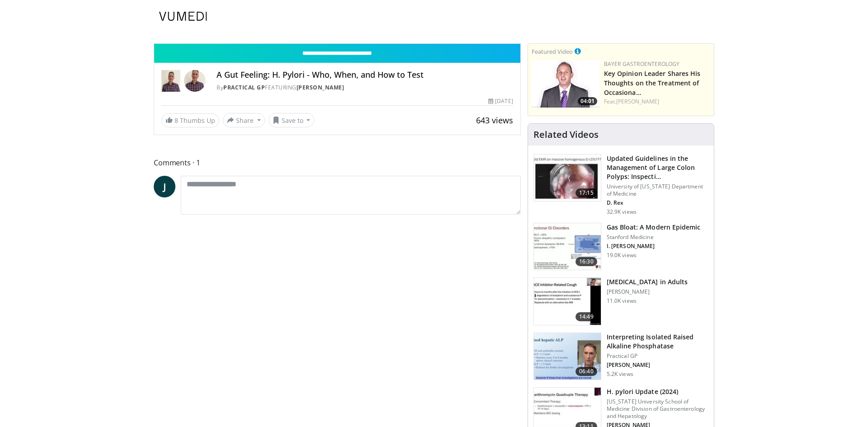  What do you see at coordinates (568, 247) in the screenshot?
I see `img: 480ec31d-e3c1-475b-8289-0a0659db689a.150x105_q85_crop-smart_upscale.jpg` at bounding box center [568, 247].